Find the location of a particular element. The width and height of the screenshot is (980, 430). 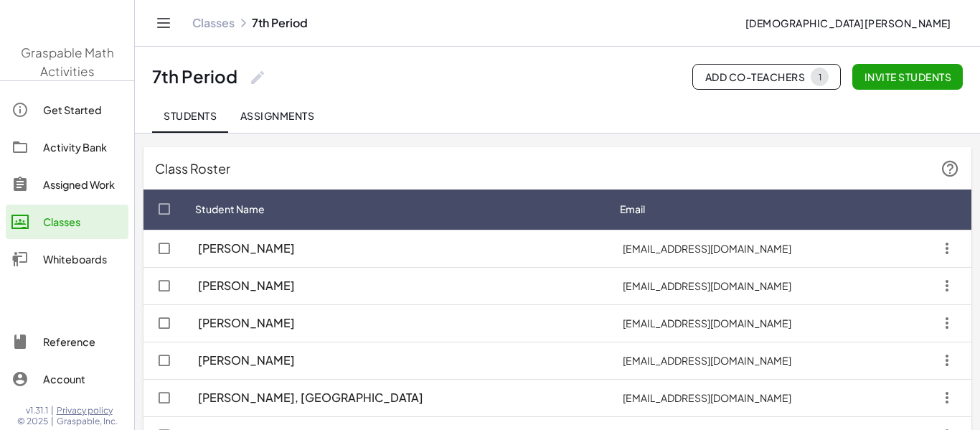

span: Graspable, Inc. is located at coordinates (87, 422).